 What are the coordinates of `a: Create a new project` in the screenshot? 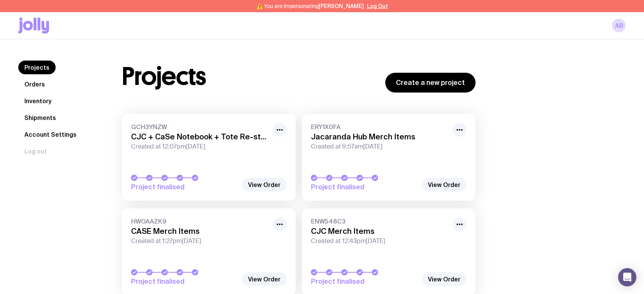 It's located at (430, 83).